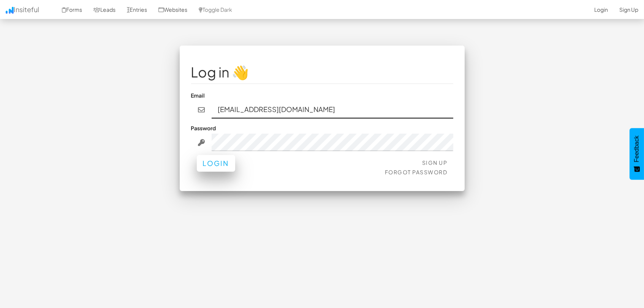  I want to click on label: Password, so click(204, 128).